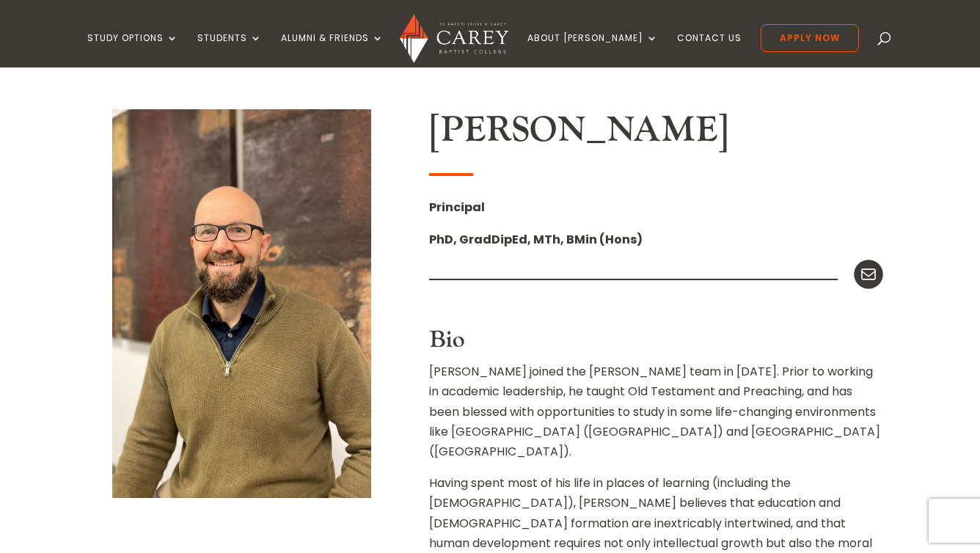  I want to click on strong: Principal, so click(456, 207).